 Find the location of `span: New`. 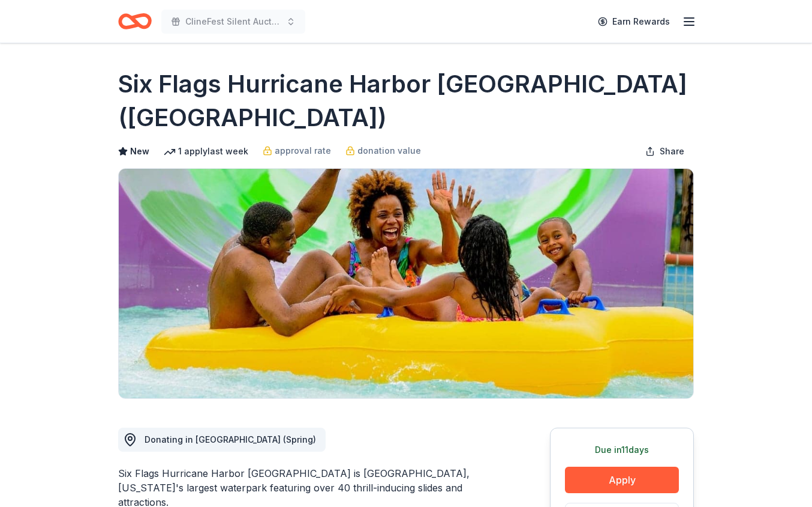

span: New is located at coordinates (140, 152).